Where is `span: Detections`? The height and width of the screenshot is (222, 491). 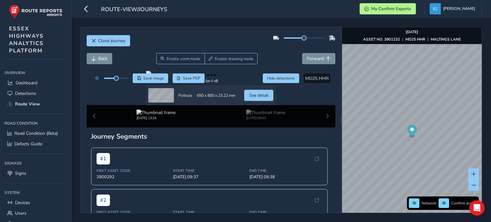
span: Detections is located at coordinates (26, 93).